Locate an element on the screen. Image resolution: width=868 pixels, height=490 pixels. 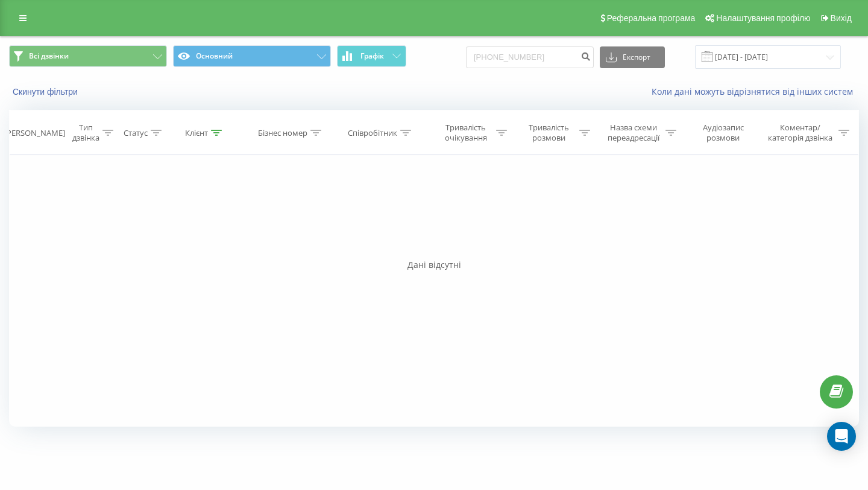
div: Тривалість розмови is located at coordinates (549, 133).